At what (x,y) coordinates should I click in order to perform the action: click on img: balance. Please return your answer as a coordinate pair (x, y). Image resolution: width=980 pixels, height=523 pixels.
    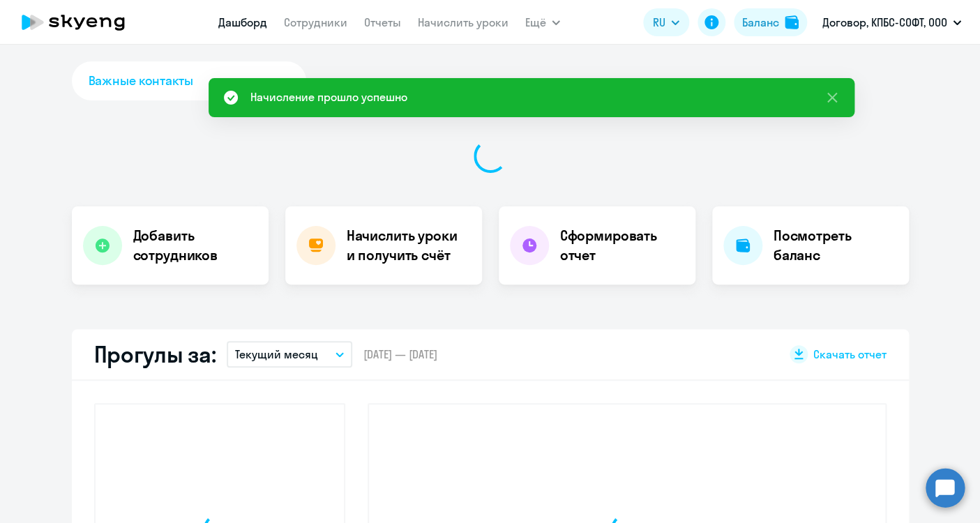
    Looking at the image, I should click on (792, 23).